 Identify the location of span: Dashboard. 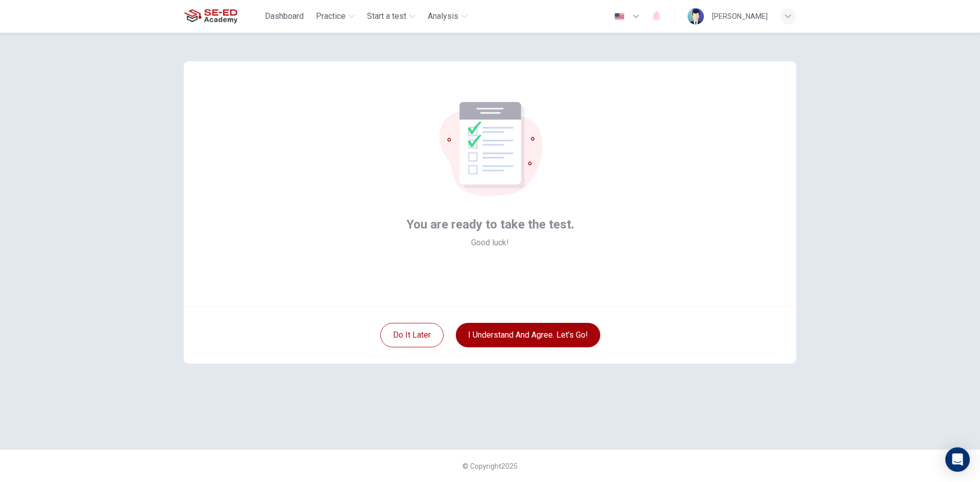
(284, 17).